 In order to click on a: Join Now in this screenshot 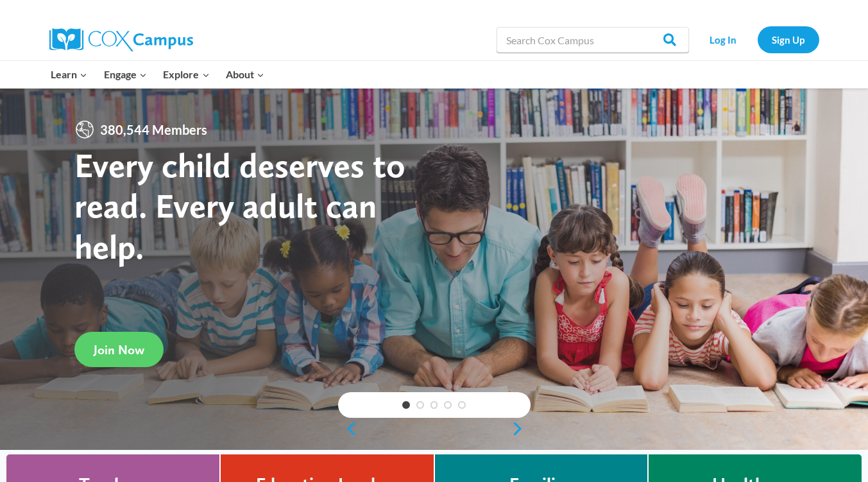, I will do `click(118, 349)`.